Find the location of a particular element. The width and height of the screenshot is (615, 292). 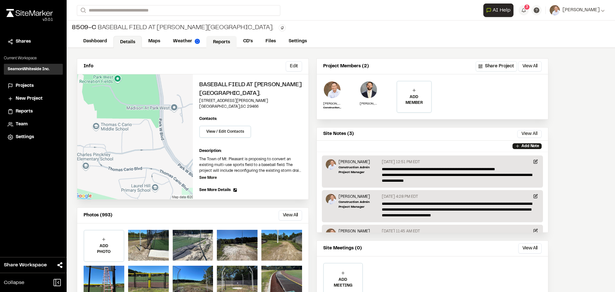

button: Share Project is located at coordinates (496, 66).